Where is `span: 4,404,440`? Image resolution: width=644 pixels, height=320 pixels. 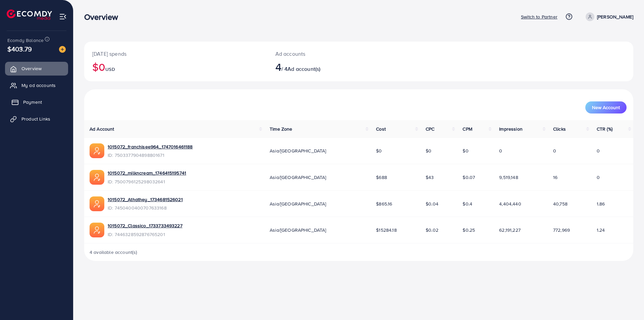
span: 4,404,440 is located at coordinates (510, 204).